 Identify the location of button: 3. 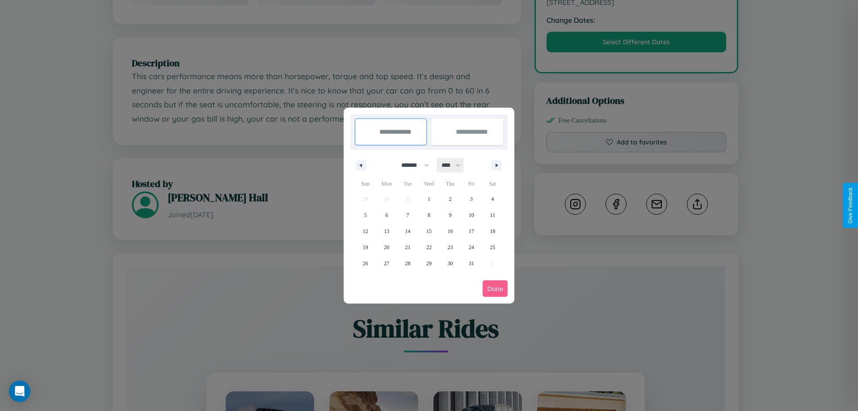
(471, 199).